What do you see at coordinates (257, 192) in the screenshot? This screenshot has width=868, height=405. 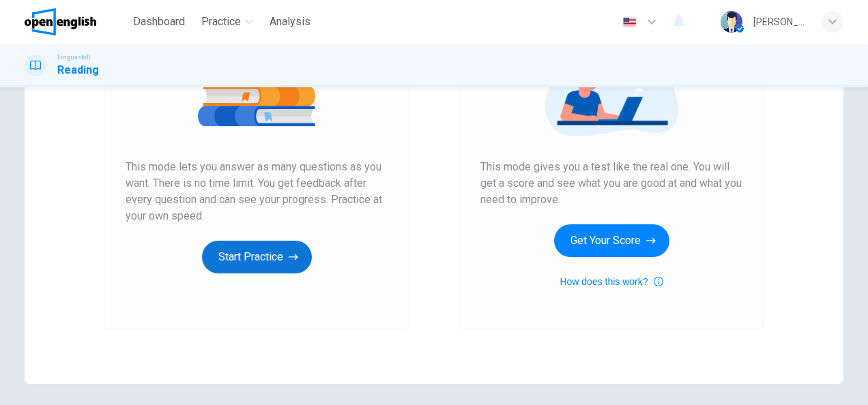 I see `span: This mode lets you answer as many questions as you want. There is no time limit. You get feedback...` at bounding box center [257, 192].